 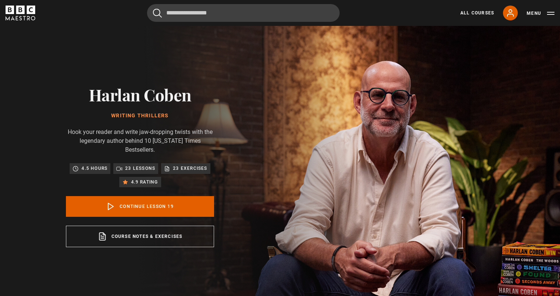 I want to click on p: 23 lessons, so click(x=140, y=168).